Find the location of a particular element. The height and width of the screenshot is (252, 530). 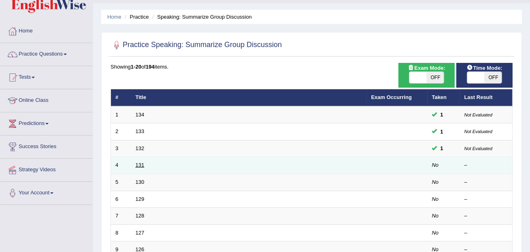

th: Title is located at coordinates (249, 98).